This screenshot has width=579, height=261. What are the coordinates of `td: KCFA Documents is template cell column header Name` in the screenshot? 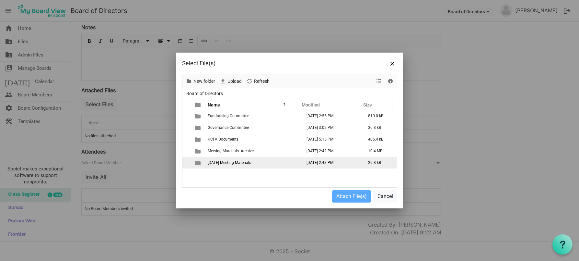 It's located at (253, 139).